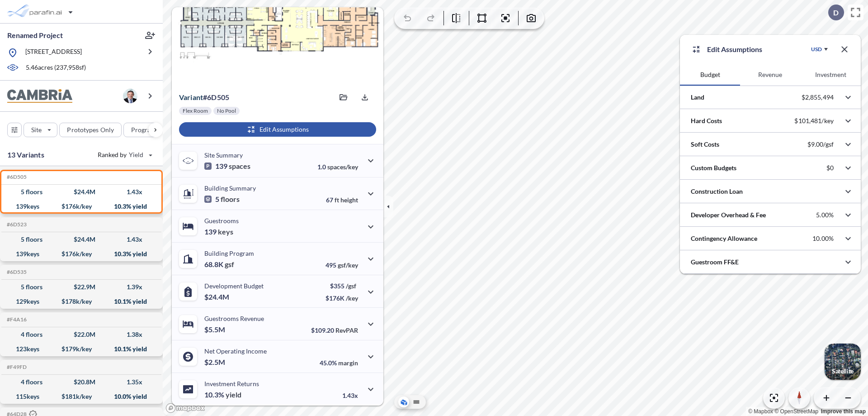 The height and width of the screenshot is (416, 868). Describe the element at coordinates (230, 188) in the screenshot. I see `p: Building Summary` at that location.